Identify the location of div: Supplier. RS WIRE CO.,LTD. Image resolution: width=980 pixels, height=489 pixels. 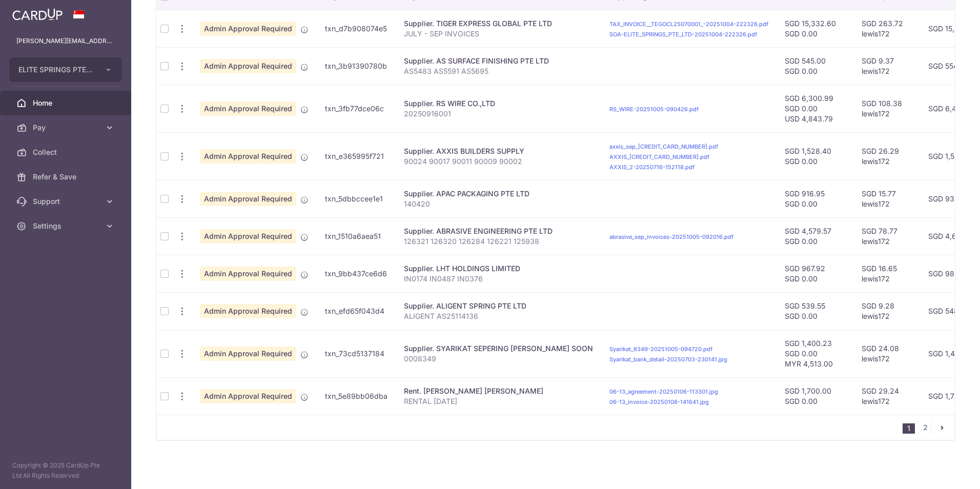
(498, 104).